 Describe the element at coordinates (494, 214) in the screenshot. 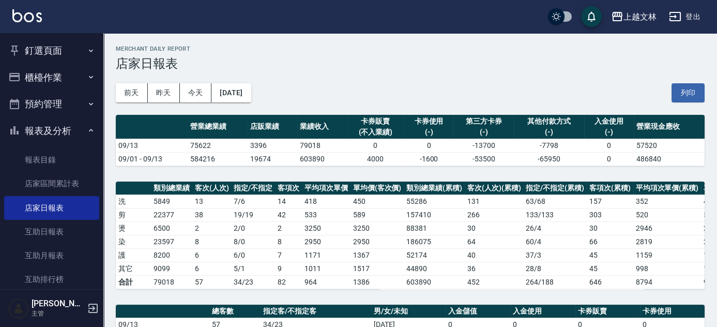

I see `td: 266` at that location.